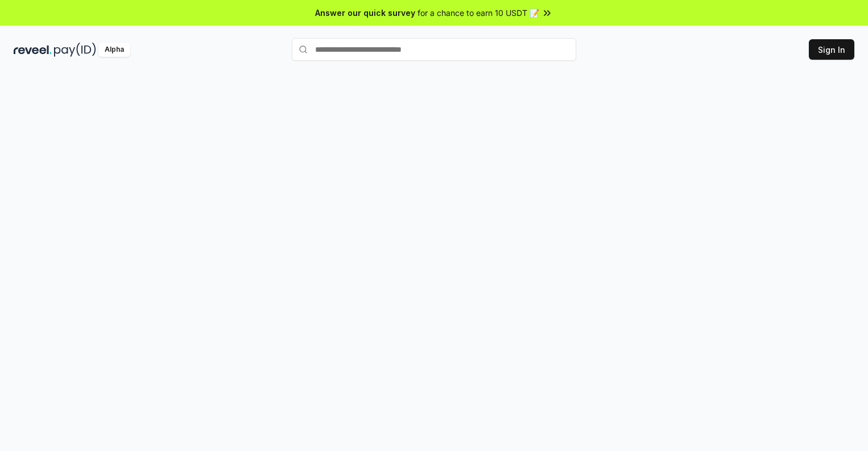 This screenshot has height=451, width=868. What do you see at coordinates (478, 13) in the screenshot?
I see `span: for a chance to earn 10 USDT 📝` at bounding box center [478, 13].